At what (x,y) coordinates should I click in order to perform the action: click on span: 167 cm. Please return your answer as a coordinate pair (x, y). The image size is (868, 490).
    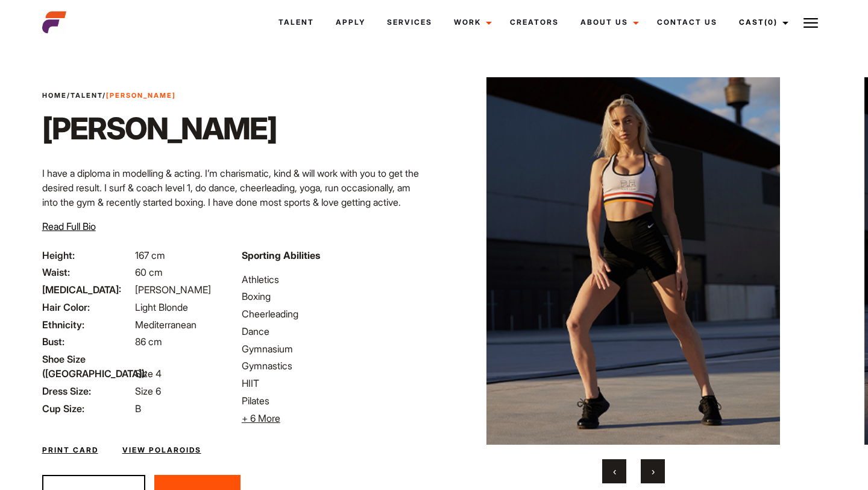
    Looking at the image, I should click on (150, 255).